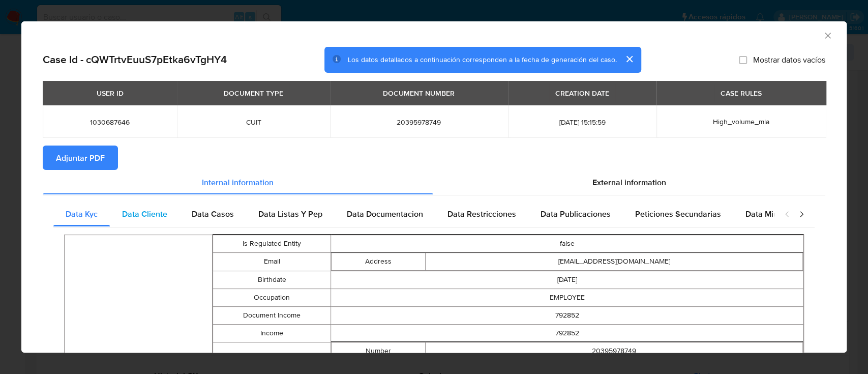  Describe the element at coordinates (385, 214) in the screenshot. I see `span: Data Documentacion` at that location.